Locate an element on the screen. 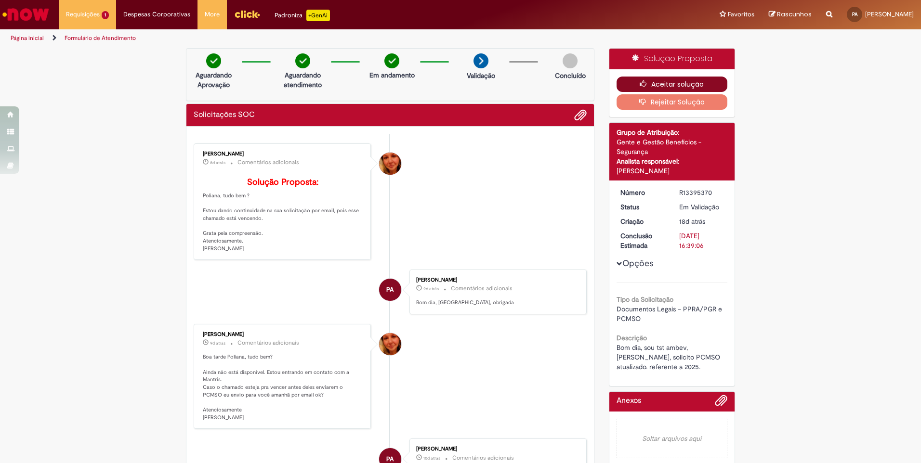  div: Solução Proposta is located at coordinates (672, 59).